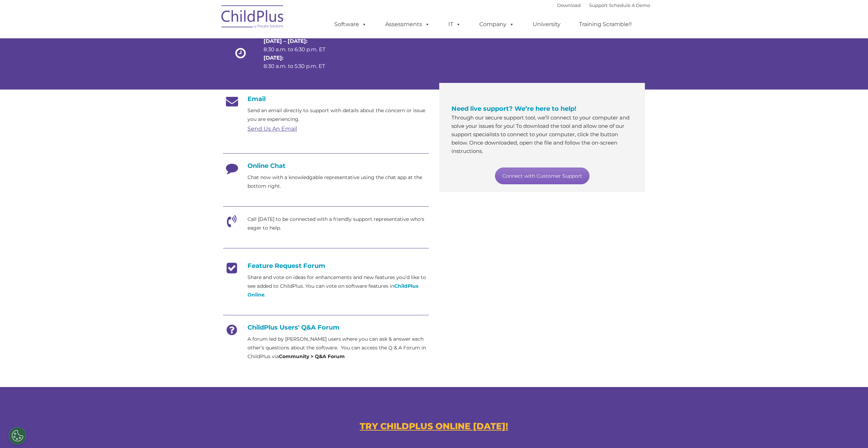 This screenshot has width=868, height=448. Describe the element at coordinates (542, 176) in the screenshot. I see `a: Connect with Customer Support` at that location.